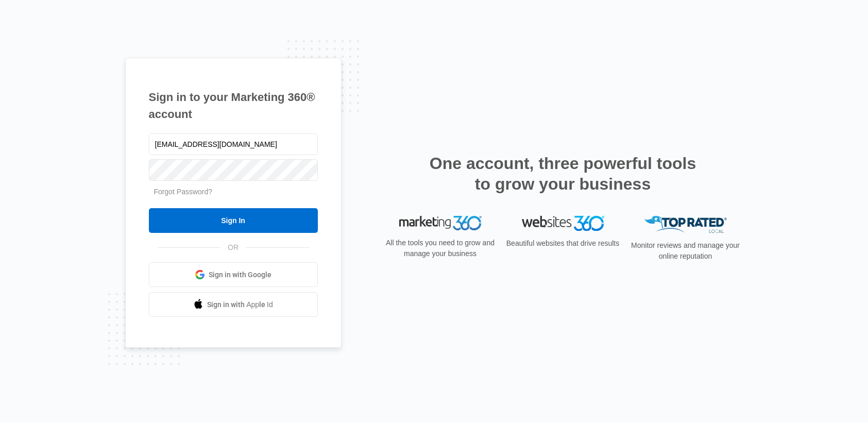  I want to click on a: Sign in with Apple Id, so click(234, 305).